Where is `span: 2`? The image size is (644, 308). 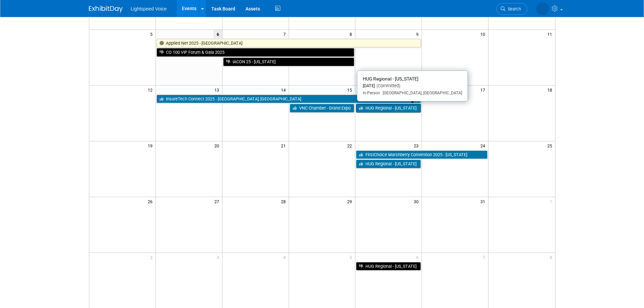
span: 2 is located at coordinates (153, 257).